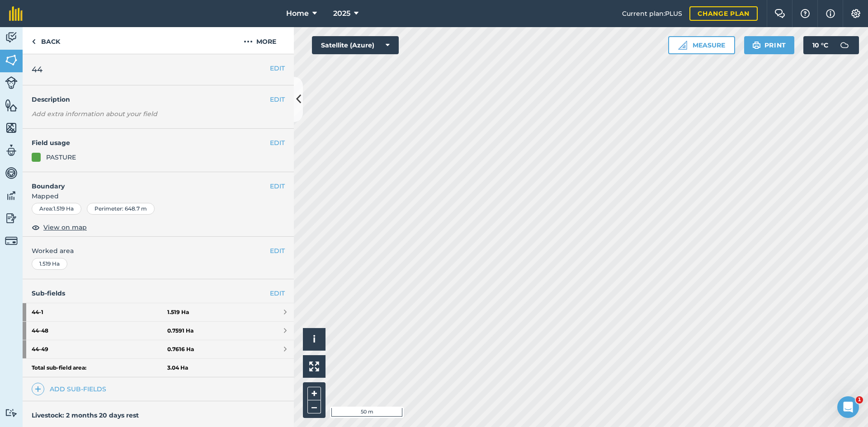  I want to click on img: A cog icon, so click(856, 13).